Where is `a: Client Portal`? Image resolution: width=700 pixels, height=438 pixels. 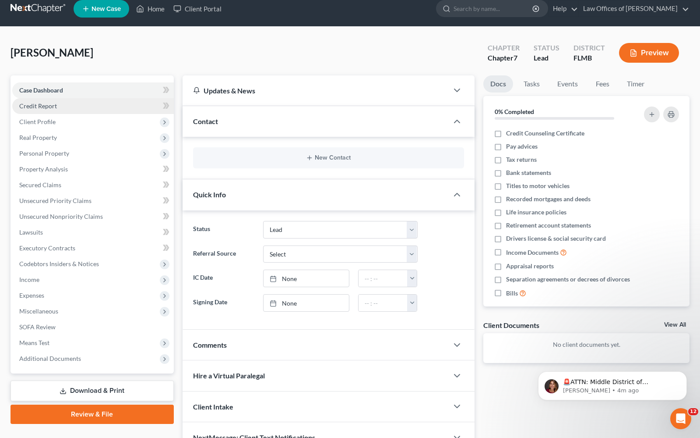 a: Client Portal is located at coordinates (198, 9).